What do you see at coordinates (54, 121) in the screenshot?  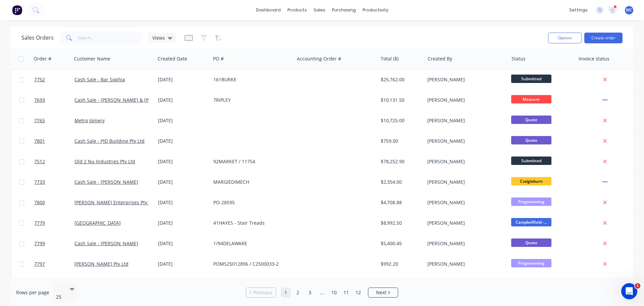 I see `a: 7765` at bounding box center [54, 121].